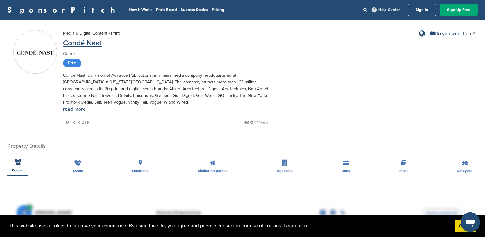 The image size is (485, 237). I want to click on a: SponsorPitch, so click(63, 10).